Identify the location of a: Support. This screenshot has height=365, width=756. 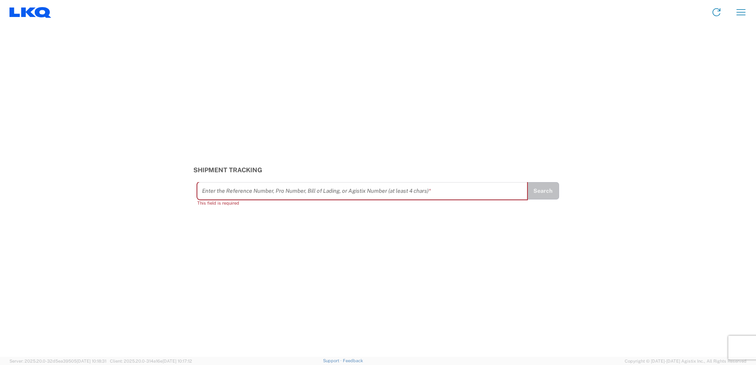
(333, 361).